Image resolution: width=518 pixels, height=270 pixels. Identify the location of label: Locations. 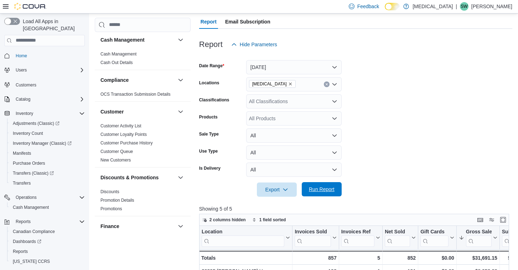
(209, 83).